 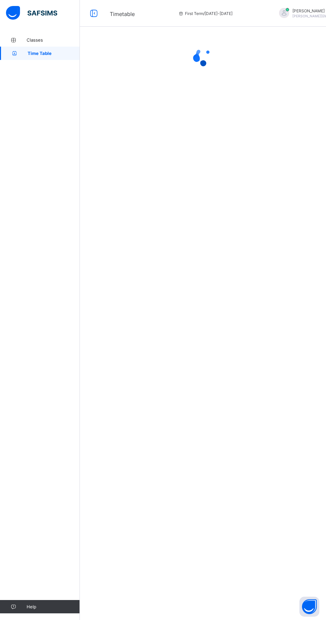 I want to click on button: Open asap, so click(x=310, y=607).